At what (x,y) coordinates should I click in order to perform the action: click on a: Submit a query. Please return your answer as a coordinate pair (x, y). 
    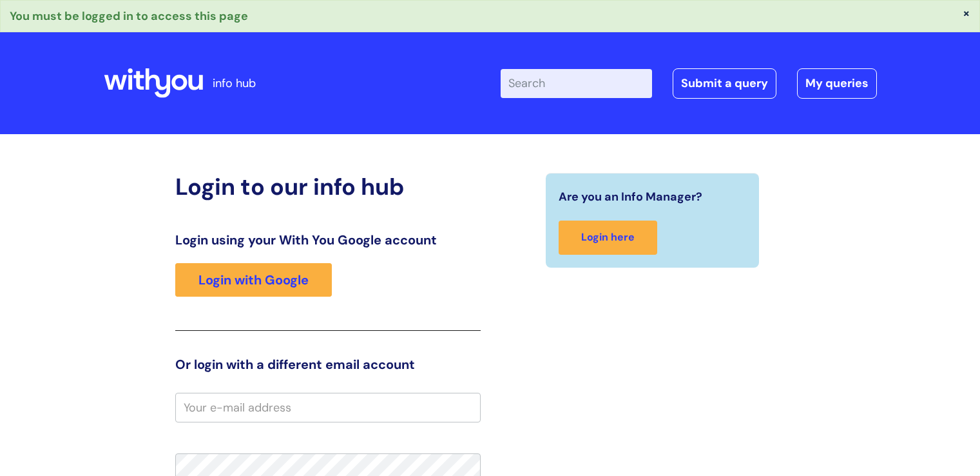
    Looking at the image, I should click on (725, 83).